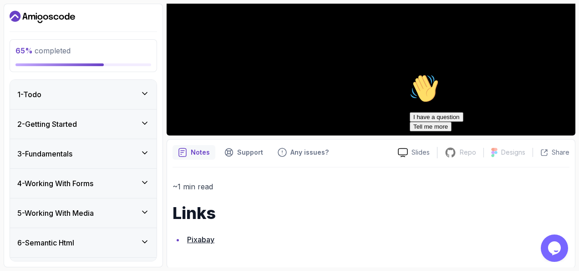 The image size is (579, 271). I want to click on button: I have a question, so click(31, 46).